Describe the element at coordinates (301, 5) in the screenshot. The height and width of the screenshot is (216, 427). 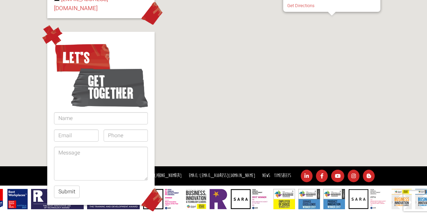
I see `a: Get Directions` at that location.